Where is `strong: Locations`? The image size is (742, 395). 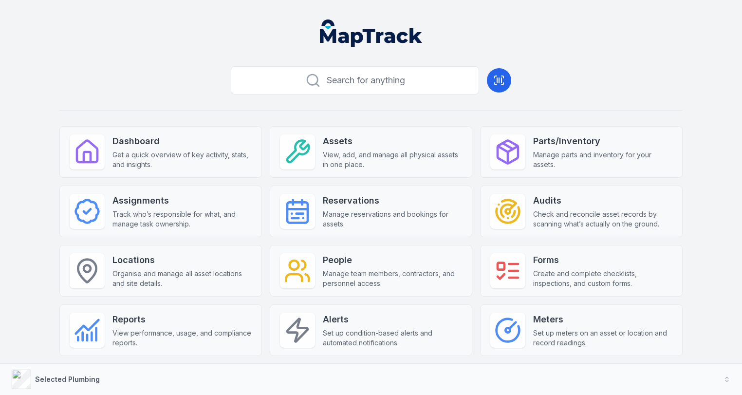
strong: Locations is located at coordinates (182, 260).